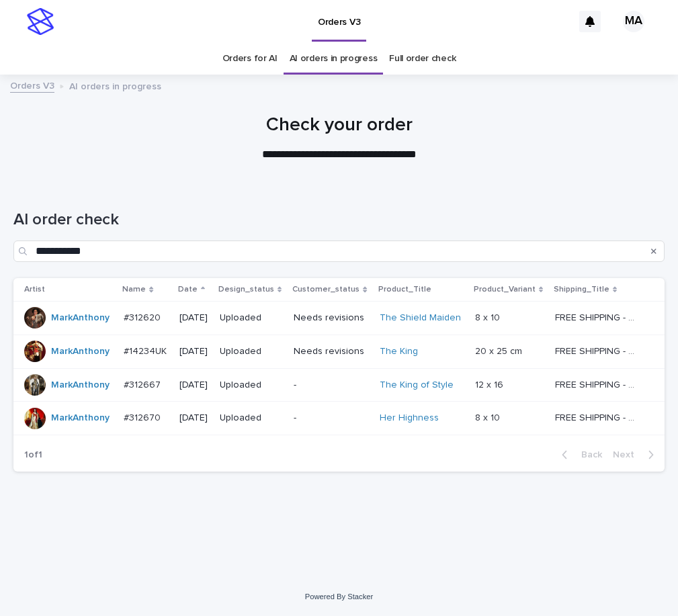 The width and height of the screenshot is (678, 616). I want to click on input: Search, so click(339, 251).